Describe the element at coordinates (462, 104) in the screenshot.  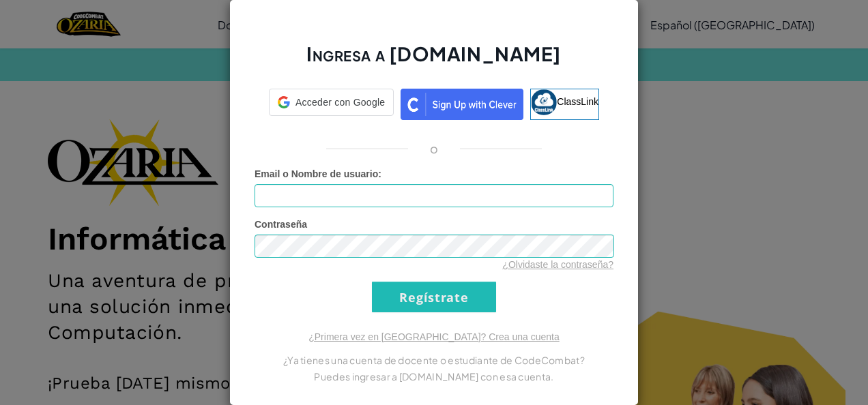
I see `img: clever_sso_button@2x.png` at that location.